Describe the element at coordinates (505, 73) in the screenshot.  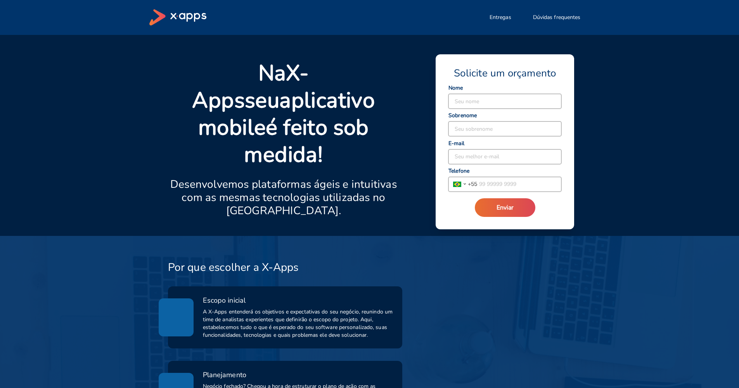
I see `span: Solicite um orçamento` at that location.